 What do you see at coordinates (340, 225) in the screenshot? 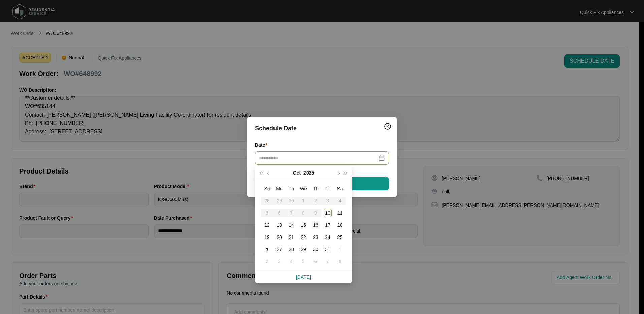
I see `td: 2025-10-18` at bounding box center [340, 225].